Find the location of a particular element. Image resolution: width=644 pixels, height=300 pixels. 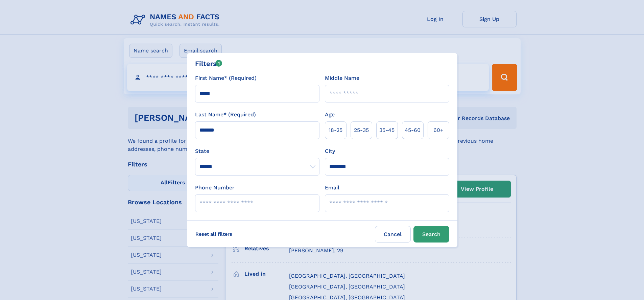

span: 45‑60 is located at coordinates (413, 130).